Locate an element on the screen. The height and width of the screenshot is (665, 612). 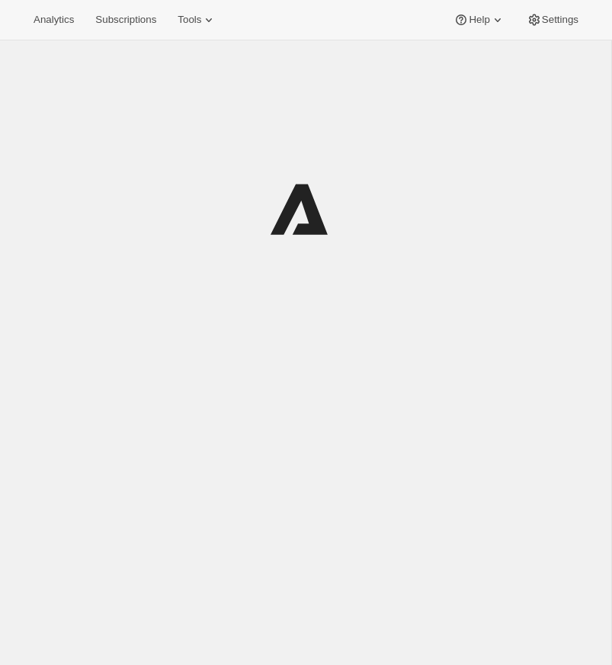
span: Help is located at coordinates (479, 20).